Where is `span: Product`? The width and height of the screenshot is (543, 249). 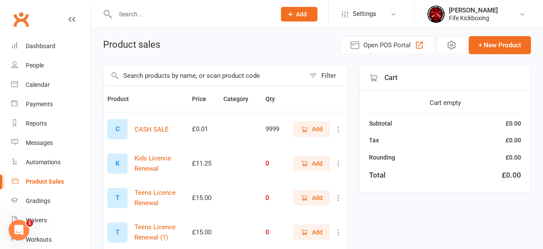
span: Product is located at coordinates (123, 99).